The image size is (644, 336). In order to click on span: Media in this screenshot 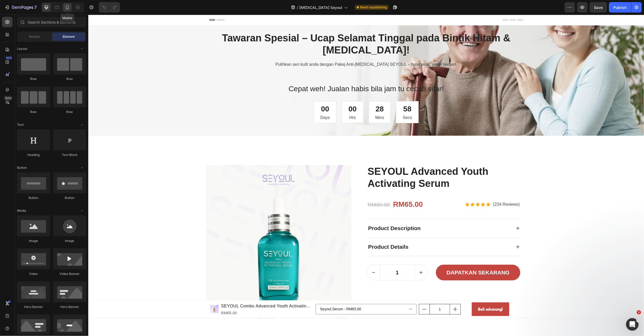, I will do `click(21, 211)`.